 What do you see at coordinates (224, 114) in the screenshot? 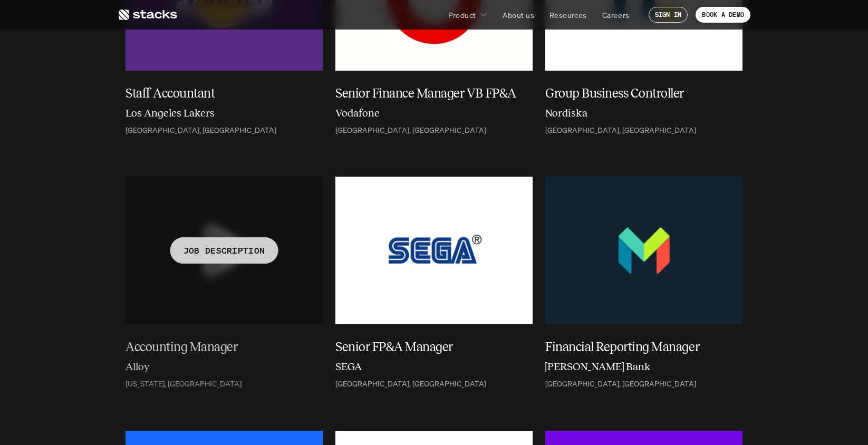
I see `a: Los Angeles Lakers` at bounding box center [224, 114].